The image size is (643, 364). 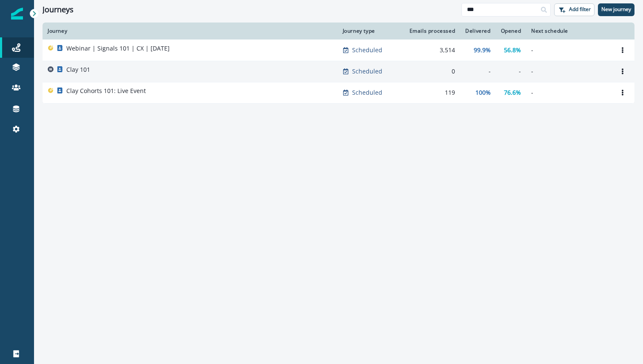 I want to click on p: New journey, so click(x=615, y=9).